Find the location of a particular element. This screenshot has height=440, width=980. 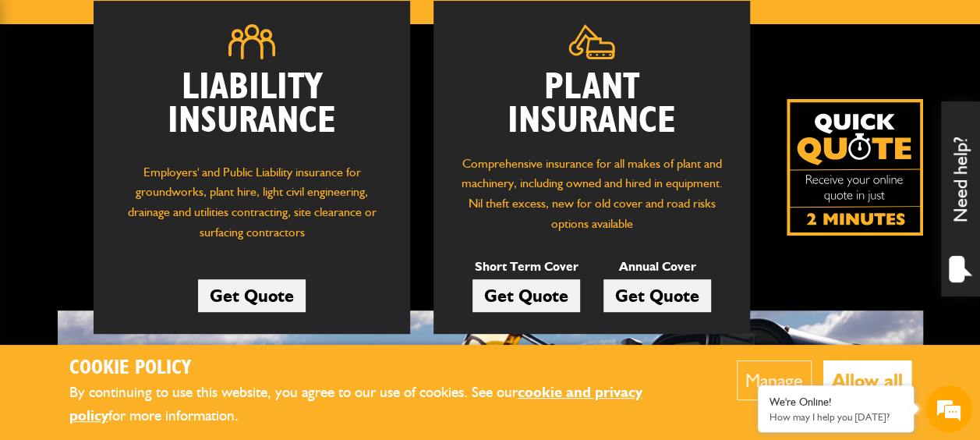

p: Annual Cover is located at coordinates (657, 267).